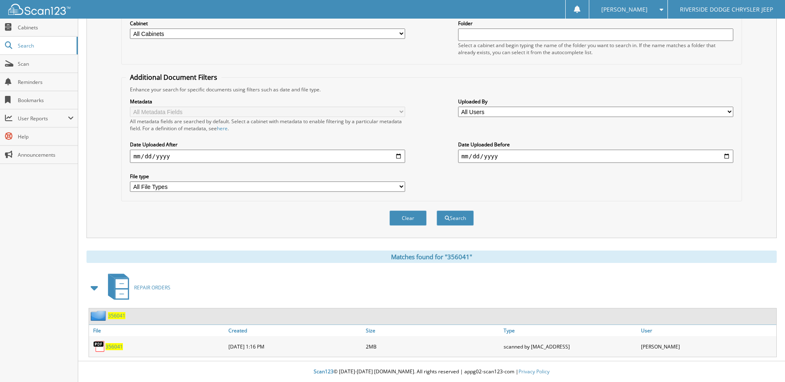 The width and height of the screenshot is (785, 382). Describe the element at coordinates (46, 27) in the screenshot. I see `span: Cabinets` at that location.